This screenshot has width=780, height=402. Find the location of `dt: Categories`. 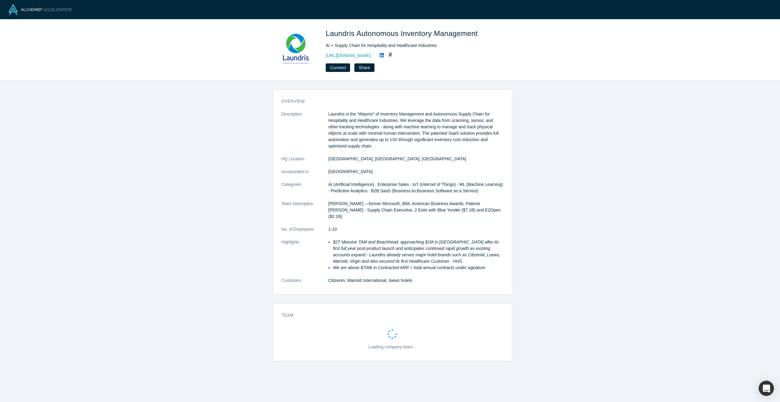

dt: Categories is located at coordinates (305, 191).